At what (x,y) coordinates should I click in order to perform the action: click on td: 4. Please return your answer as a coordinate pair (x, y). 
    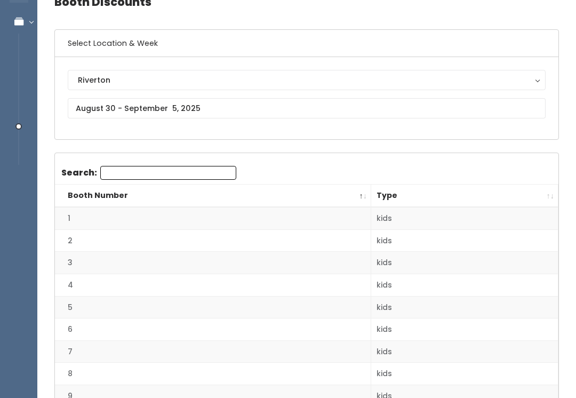
    Looking at the image, I should click on (213, 286).